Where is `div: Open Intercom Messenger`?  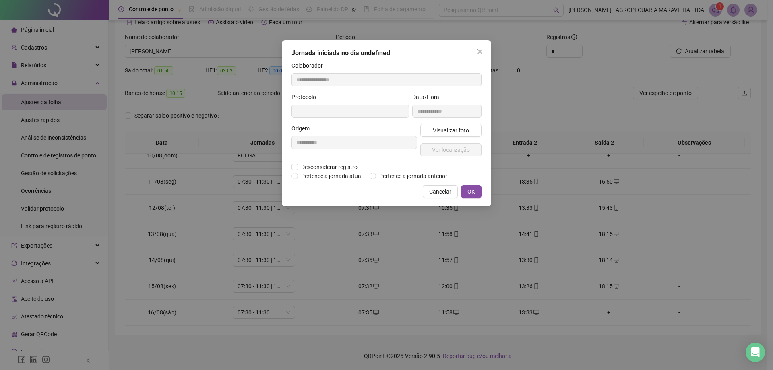 div: Open Intercom Messenger is located at coordinates (755, 352).